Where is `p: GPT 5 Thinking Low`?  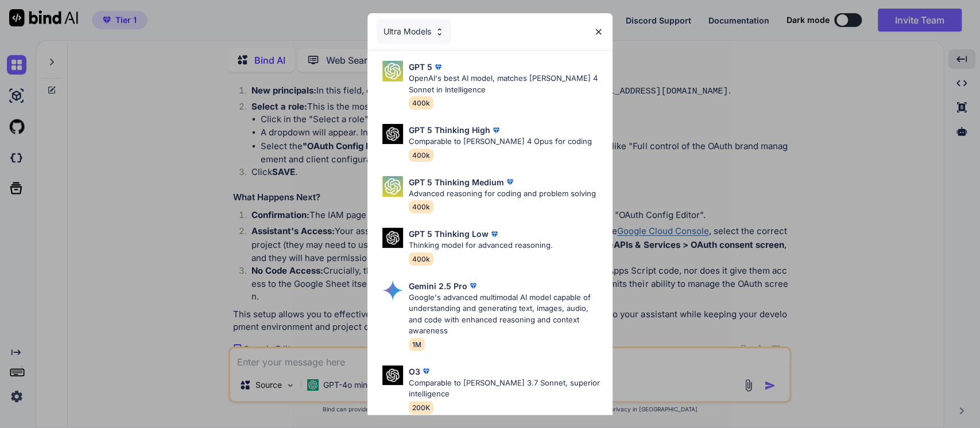 p: GPT 5 Thinking Low is located at coordinates (448, 233).